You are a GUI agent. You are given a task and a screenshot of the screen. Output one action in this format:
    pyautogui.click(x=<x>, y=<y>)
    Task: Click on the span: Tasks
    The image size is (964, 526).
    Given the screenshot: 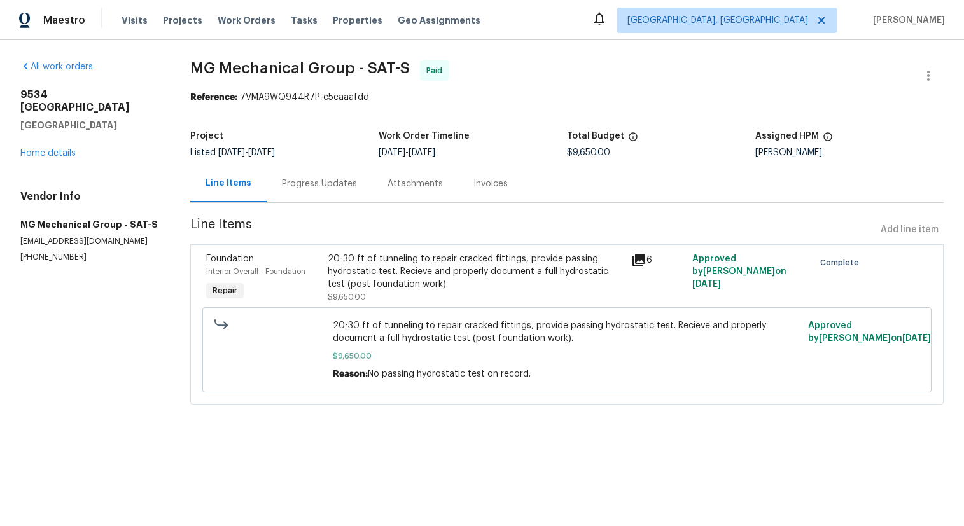 What is the action you would take?
    pyautogui.click(x=304, y=20)
    